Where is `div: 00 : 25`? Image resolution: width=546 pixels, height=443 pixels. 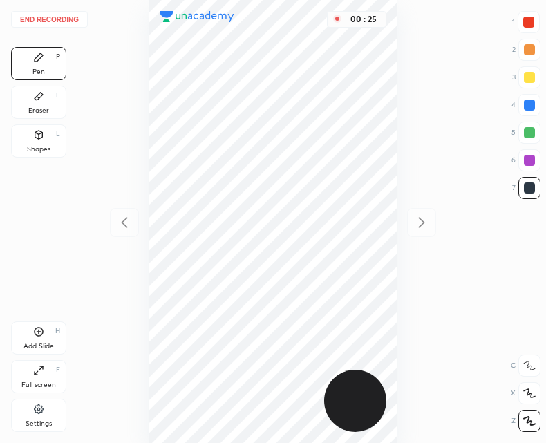
div: 00 : 25 is located at coordinates (363, 19).